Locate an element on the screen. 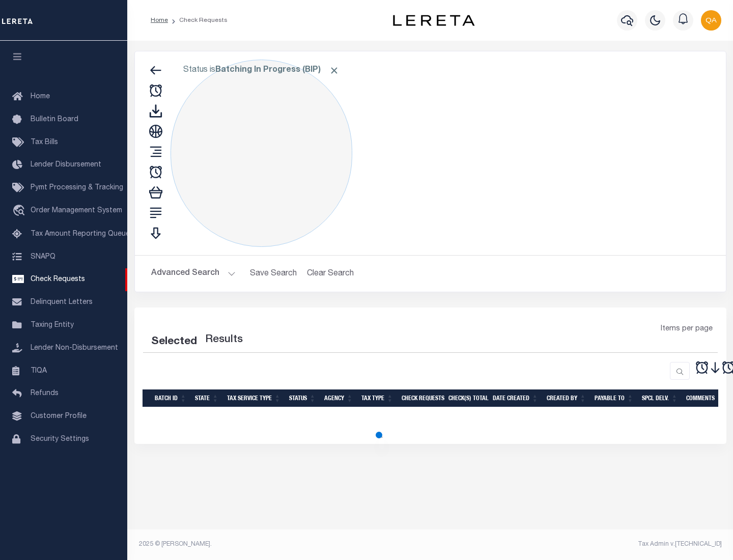  span: Customer Profile is located at coordinates (59, 416).